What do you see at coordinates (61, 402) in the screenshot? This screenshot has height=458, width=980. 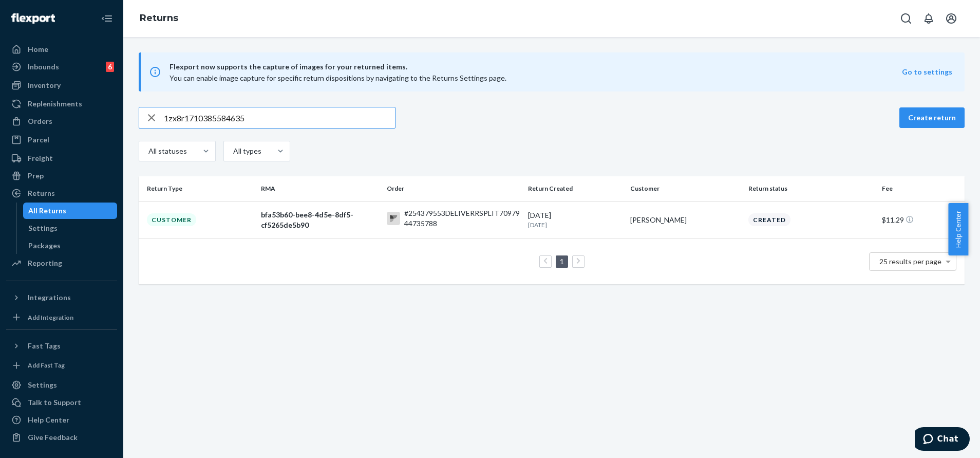 I see `button: Talk to Support` at bounding box center [61, 402].